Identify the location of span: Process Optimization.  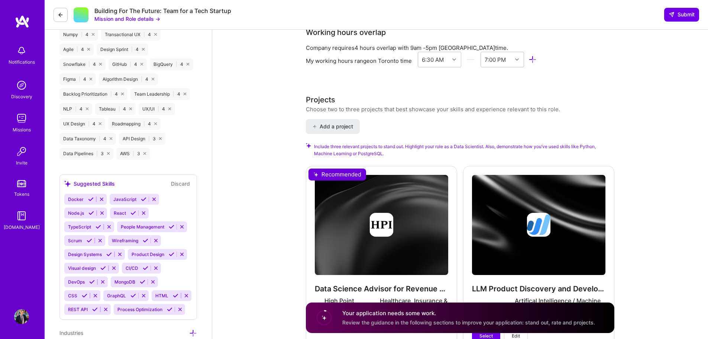
(140, 309).